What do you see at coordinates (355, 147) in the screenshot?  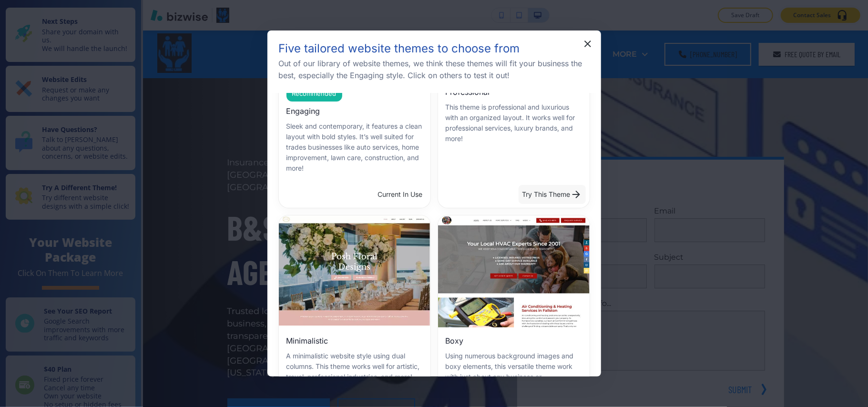 I see `p: Sleek and contemporary, it features a clean layout with bold styles. It’s well suited for trades ...` at bounding box center [355, 147].